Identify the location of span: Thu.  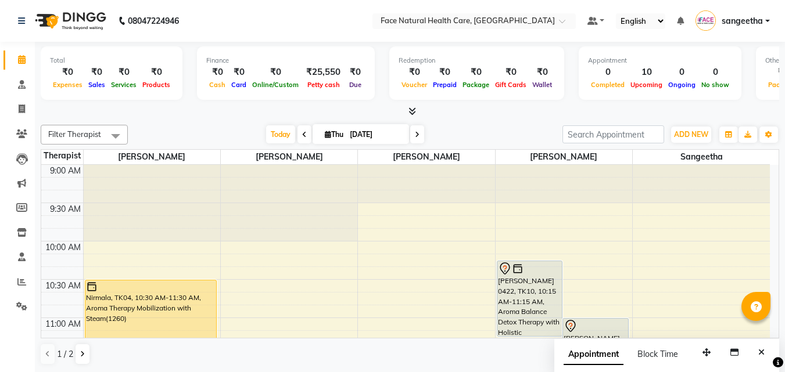
(334, 134).